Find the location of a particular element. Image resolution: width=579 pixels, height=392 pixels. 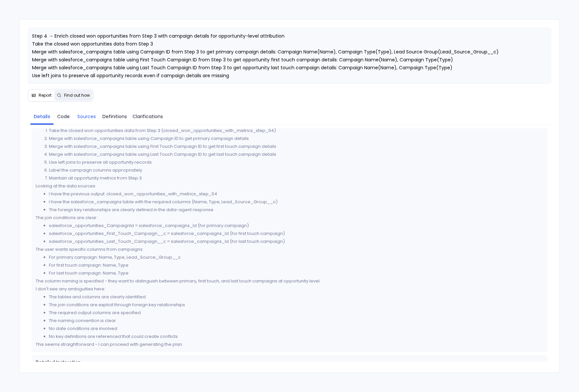

li: salesforce_opportunities_CampaignId = salesforce_campaigns_Id (for primary campaign) is located at coordinates (296, 226).